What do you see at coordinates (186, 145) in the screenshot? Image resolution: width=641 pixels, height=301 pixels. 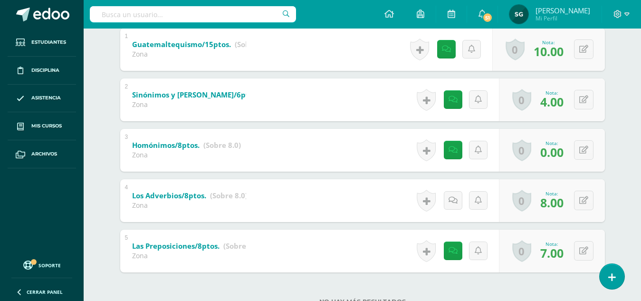 I see `a: Homónimos/8ptos. (Sobre 8.0)` at bounding box center [186, 145].